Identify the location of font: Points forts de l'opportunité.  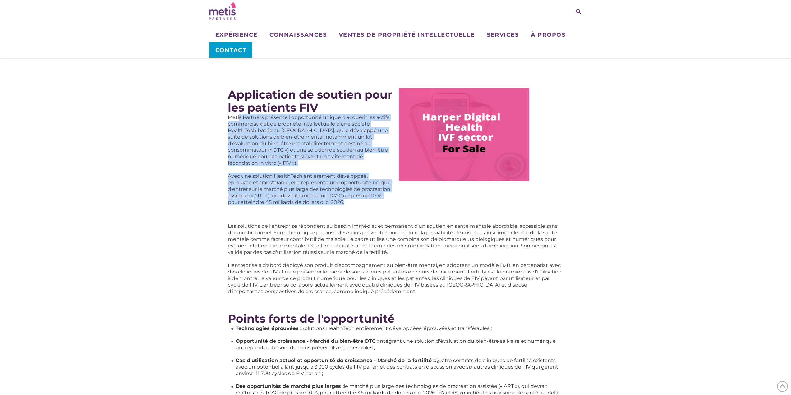
(311, 319).